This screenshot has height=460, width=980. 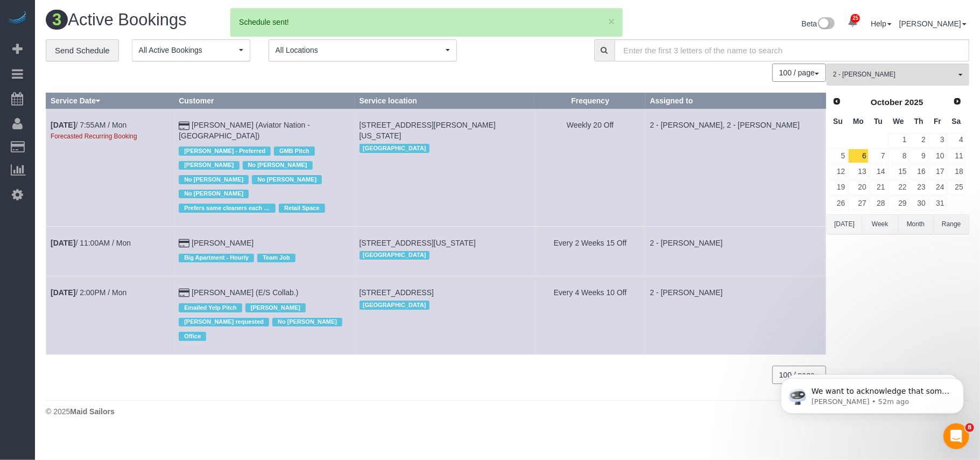 I want to click on span: Office, so click(x=192, y=336).